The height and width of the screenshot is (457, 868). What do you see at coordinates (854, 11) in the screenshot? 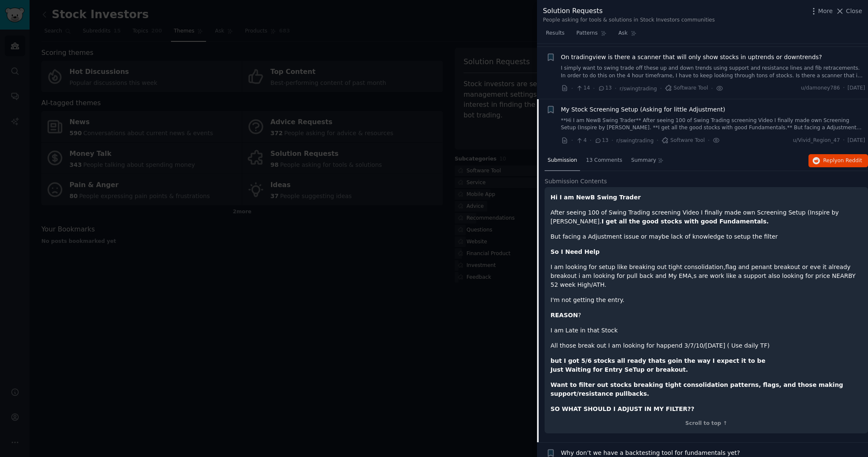
I see `span: Close` at bounding box center [854, 11].